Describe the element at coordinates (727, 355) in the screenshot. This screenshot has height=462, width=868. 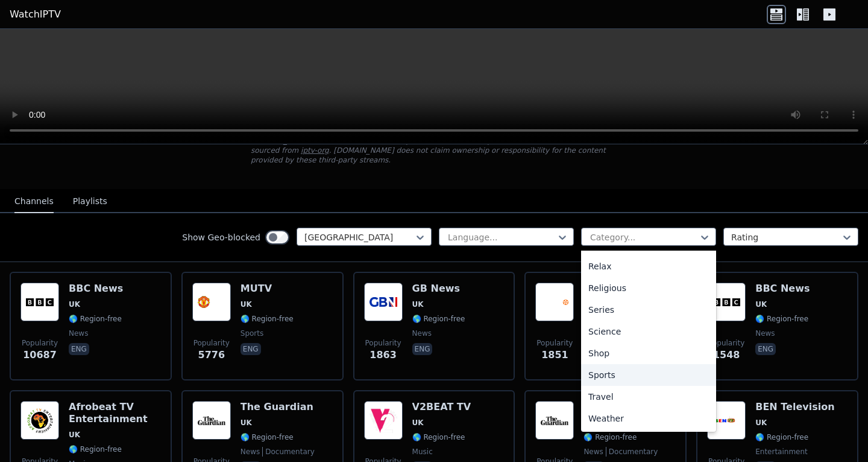
I see `span: 1548` at that location.